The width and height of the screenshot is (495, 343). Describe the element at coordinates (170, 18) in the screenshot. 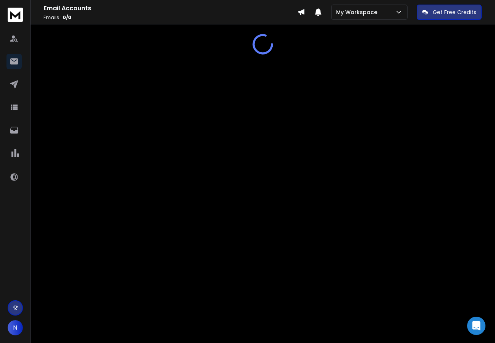

I see `p: Emails :` at that location.